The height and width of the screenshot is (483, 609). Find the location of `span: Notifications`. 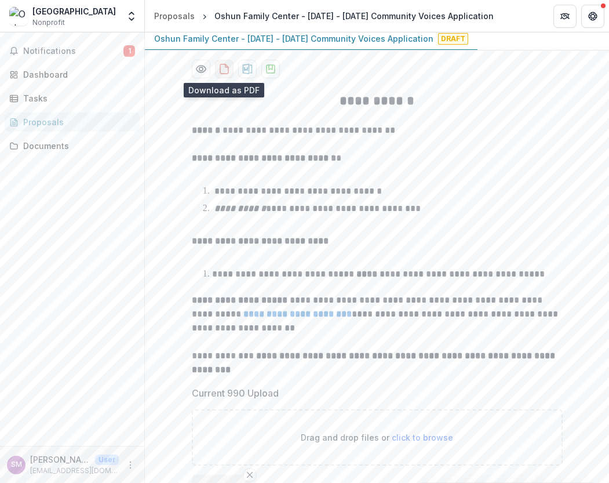

span: Notifications is located at coordinates (73, 51).